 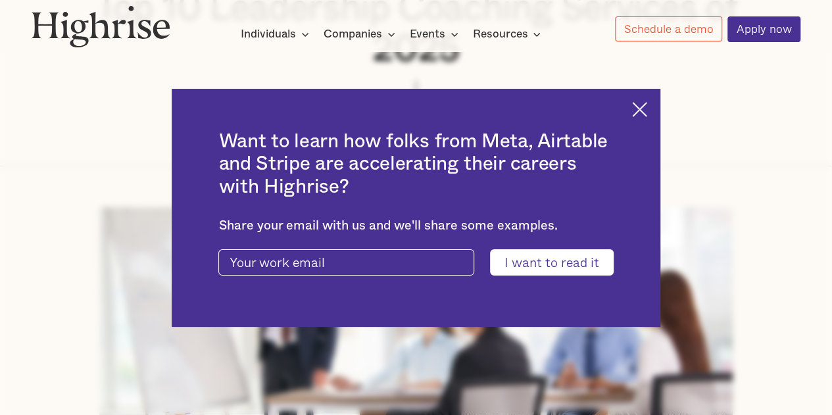 What do you see at coordinates (101, 26) in the screenshot?
I see `img: Highrise logo` at bounding box center [101, 26].